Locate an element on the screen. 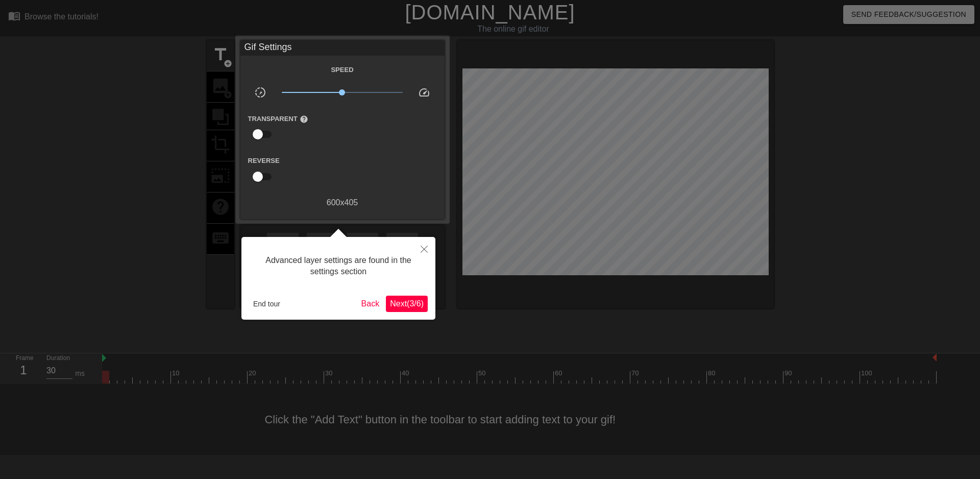  button: Next is located at coordinates (407, 304).